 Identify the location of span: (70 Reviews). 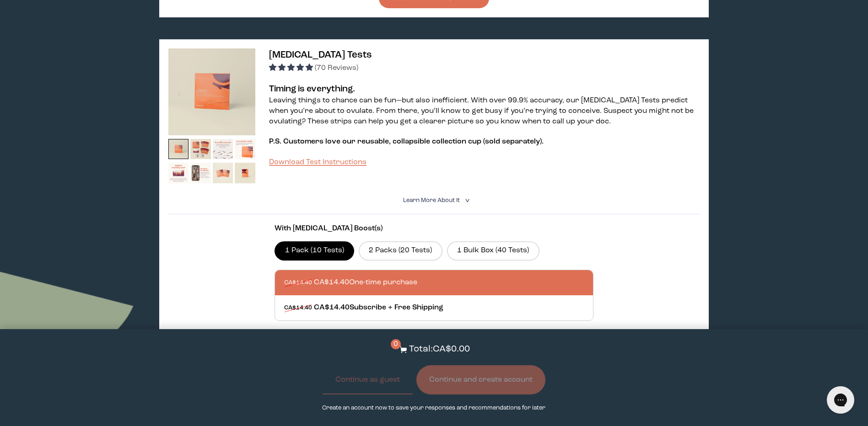
(336, 68).